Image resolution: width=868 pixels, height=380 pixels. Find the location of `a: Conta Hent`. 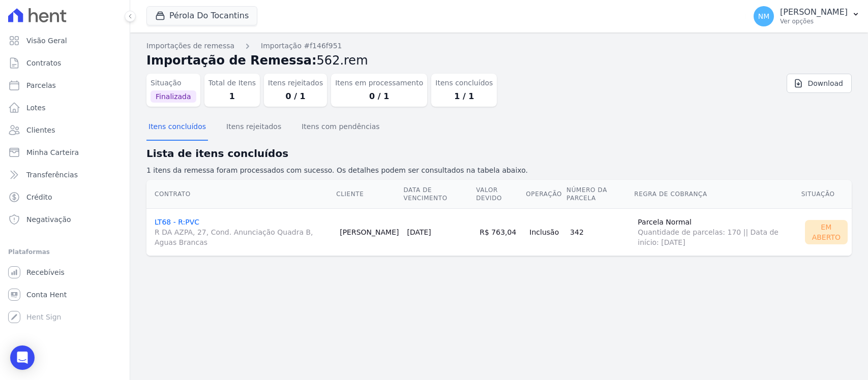

a: Conta Hent is located at coordinates (65, 295).